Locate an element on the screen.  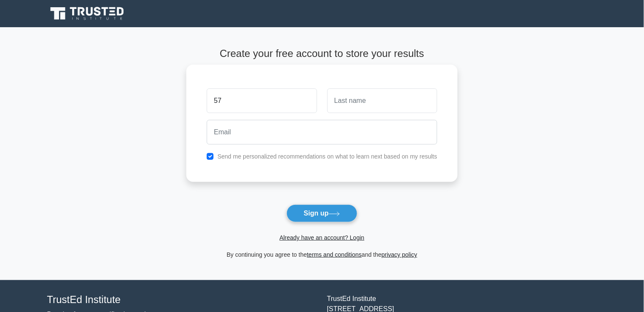
input: Email is located at coordinates (322, 132).